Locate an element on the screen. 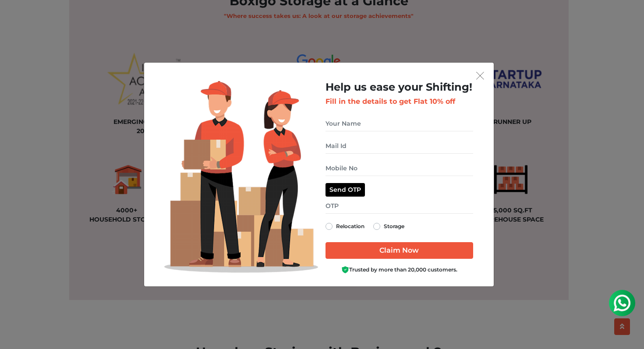  label: Storage is located at coordinates (394, 226).